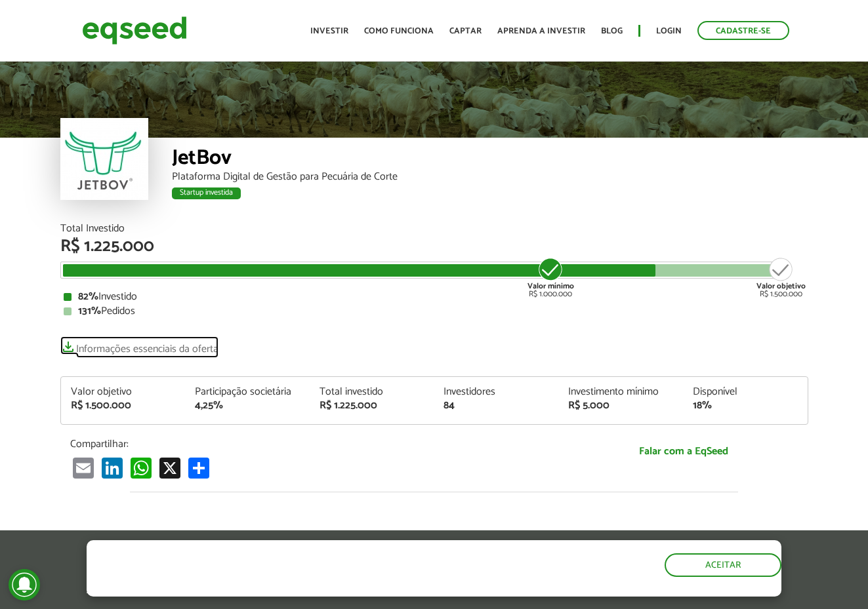 This screenshot has height=609, width=868. Describe the element at coordinates (434, 297) in the screenshot. I see `div: Investido` at that location.